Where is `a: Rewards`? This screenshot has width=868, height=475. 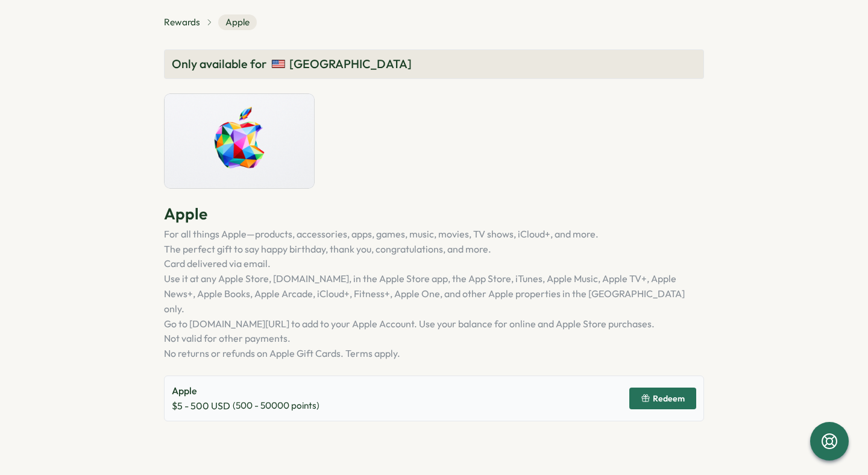 a: Rewards is located at coordinates (182, 23).